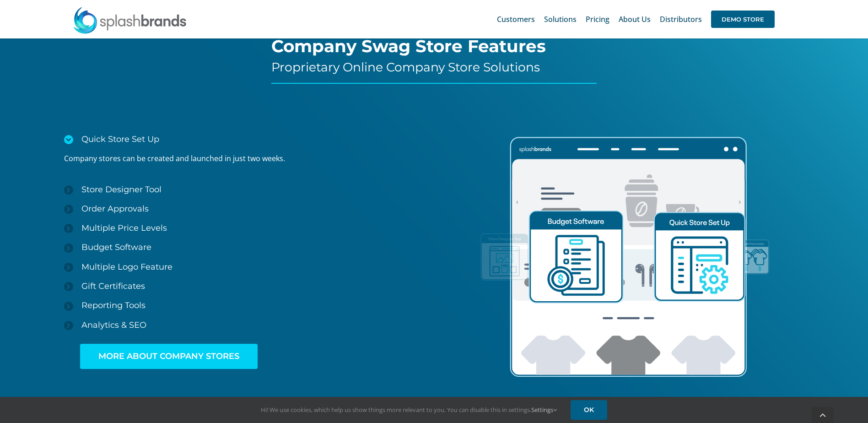 Image resolution: width=868 pixels, height=423 pixels. I want to click on span: Customers, so click(516, 19).